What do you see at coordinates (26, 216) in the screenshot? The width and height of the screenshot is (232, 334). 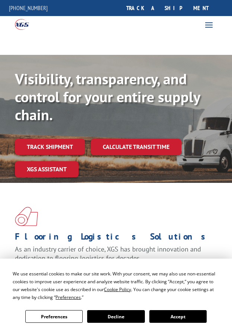 I see `img: xgs-icon-total-supply-chain-intelligence-red` at bounding box center [26, 216].